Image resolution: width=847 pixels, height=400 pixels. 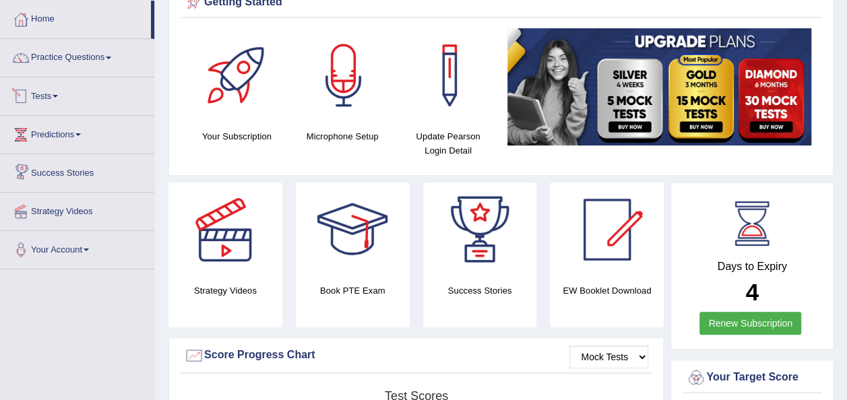 What do you see at coordinates (416, 356) in the screenshot?
I see `div: Score Progress Chart` at bounding box center [416, 356].